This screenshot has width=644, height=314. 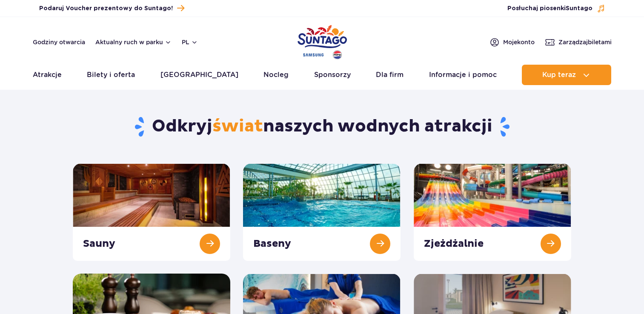 What do you see at coordinates (190, 42) in the screenshot?
I see `button: pl` at bounding box center [190, 42].